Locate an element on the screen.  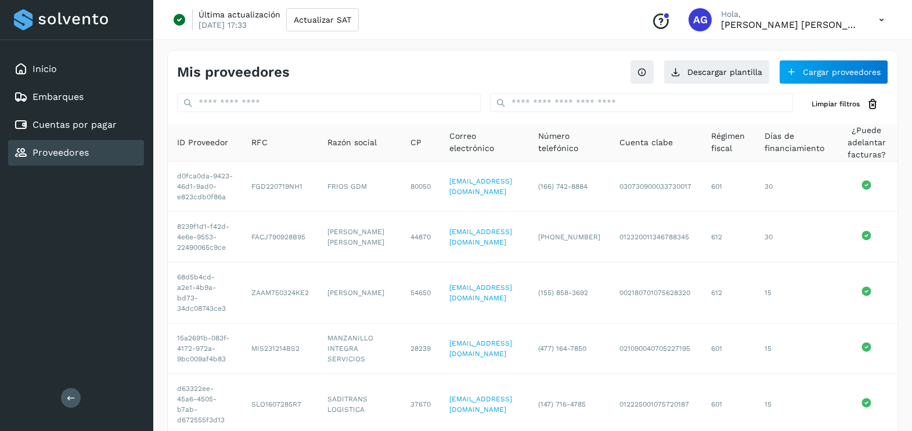
td: FACJ790928B95 is located at coordinates (280, 237).